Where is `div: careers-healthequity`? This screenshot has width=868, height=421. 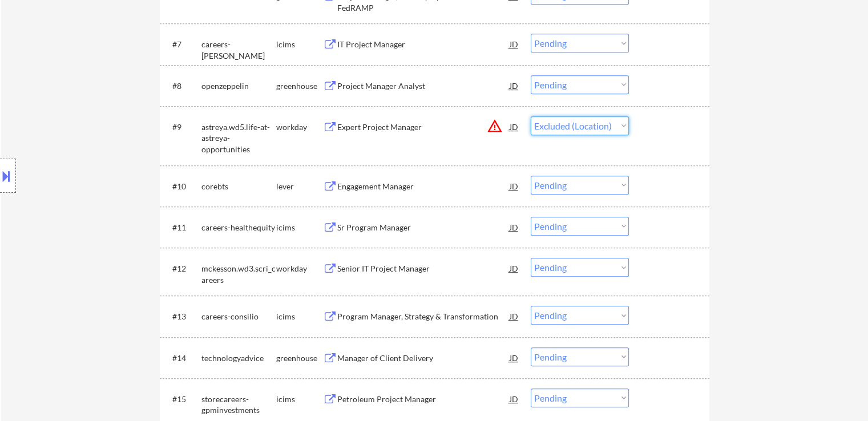
div: careers-healthequity is located at coordinates (238, 227).